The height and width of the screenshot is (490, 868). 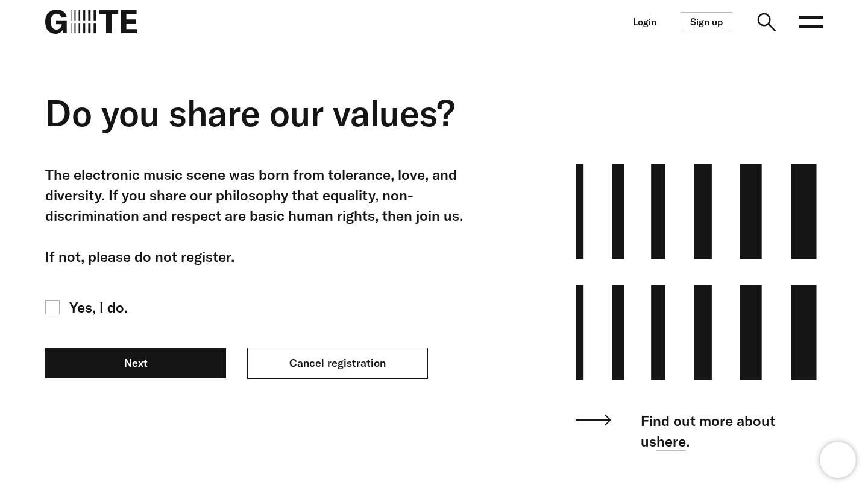 What do you see at coordinates (593, 418) in the screenshot?
I see `img: svg+xml;base64,PHN2ZyB4bWxucz0iaHR0cDovL3d3dy53My5vcmcvMjAwMC9zdmciIHdpZHRoPSI1OS42MTYiIGhlaWdodD...` at bounding box center [593, 418].